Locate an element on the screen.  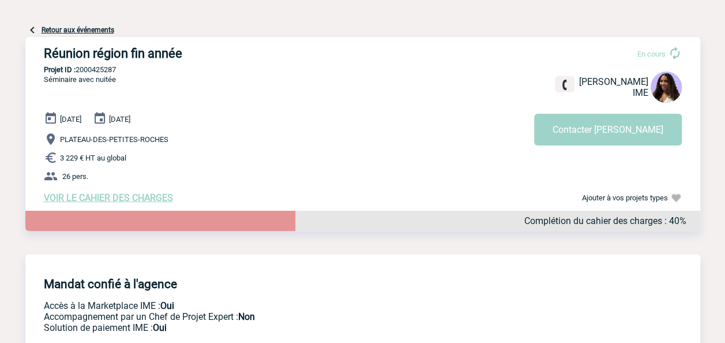
p: Conformité aux process achat client, Prise en charge de la facturation, Mutualisation de plusieur... is located at coordinates (283, 327).